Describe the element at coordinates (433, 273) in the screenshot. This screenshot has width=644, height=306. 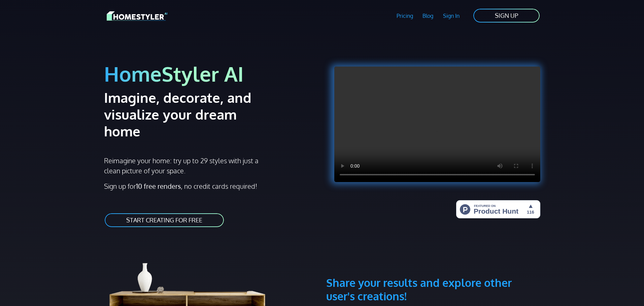
I see `h3: Share your results and explore other user's creations!` at that location.